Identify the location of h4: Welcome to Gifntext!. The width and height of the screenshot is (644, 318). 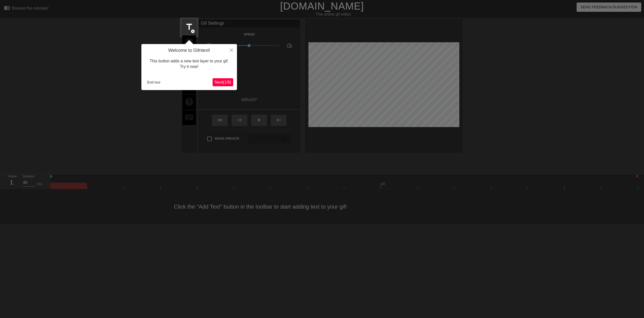
(189, 50).